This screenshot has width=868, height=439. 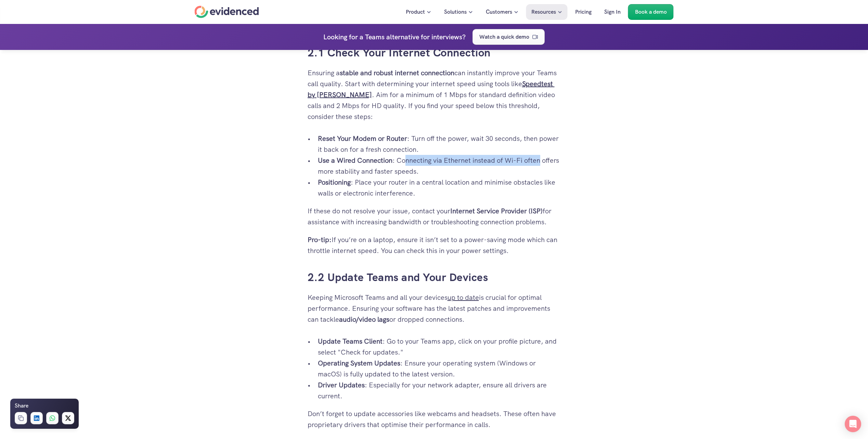 What do you see at coordinates (434, 308) in the screenshot?
I see `p: Keeping Microsoft Teams and all your devices is crucial for optimal performance. Ensuring your so...` at bounding box center [434, 308].